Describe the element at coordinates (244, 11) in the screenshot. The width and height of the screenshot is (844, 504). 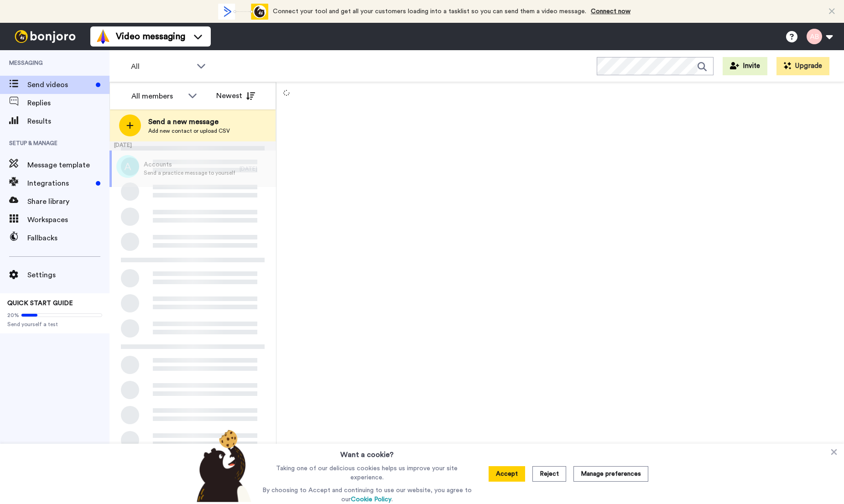
I see `div: animation` at that location.